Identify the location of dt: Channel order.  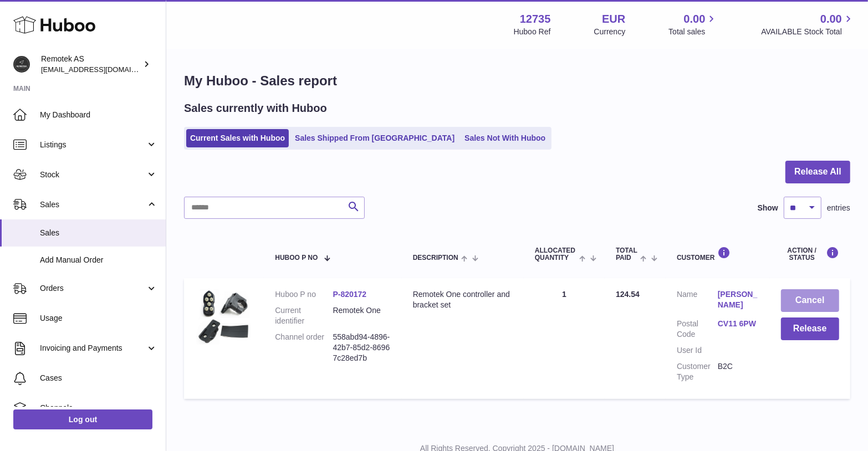
(304, 347).